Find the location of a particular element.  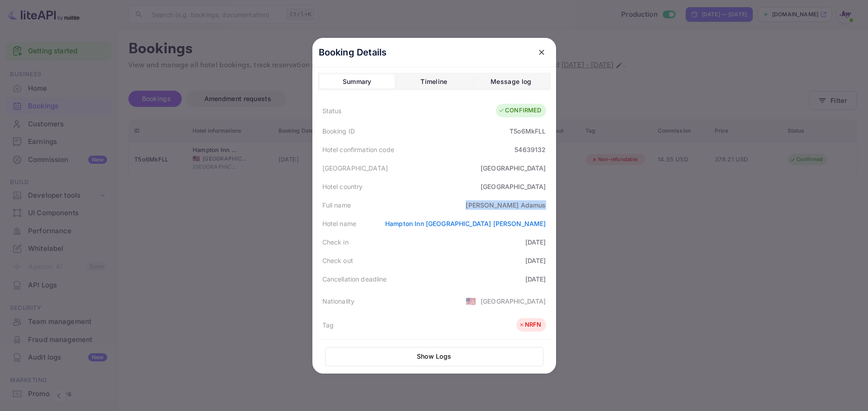

div: Message log is located at coordinates (511, 82).